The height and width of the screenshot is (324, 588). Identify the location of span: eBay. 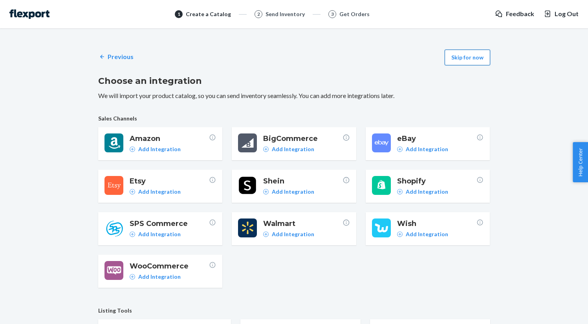
(437, 138).